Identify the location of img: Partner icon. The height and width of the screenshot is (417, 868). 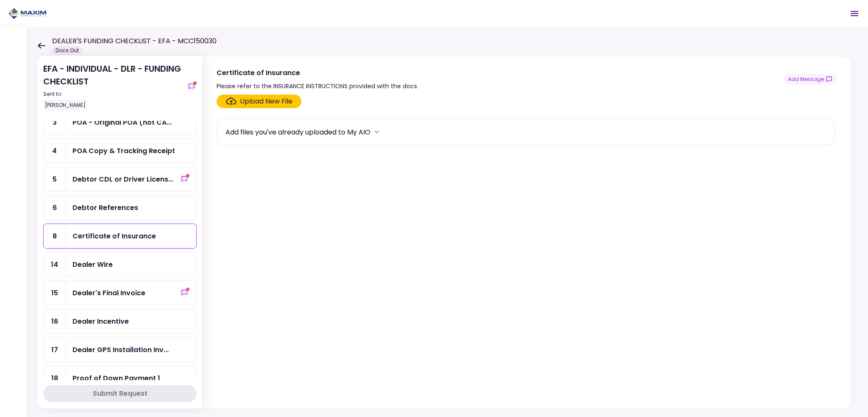
(28, 14).